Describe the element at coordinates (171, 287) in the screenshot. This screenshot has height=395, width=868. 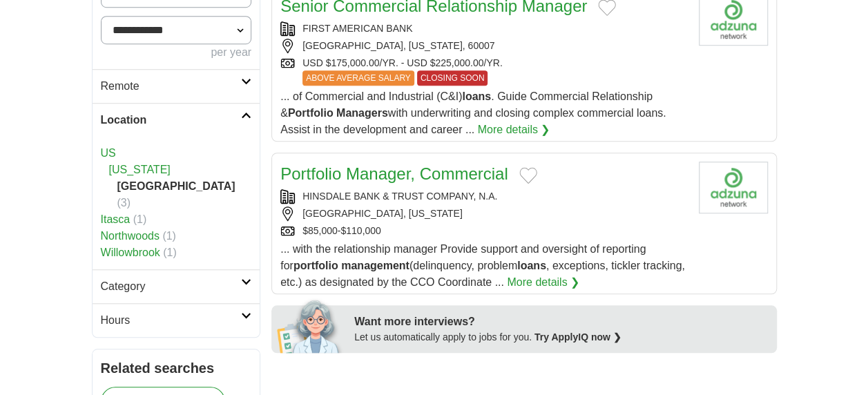
I see `h2: Category` at that location.